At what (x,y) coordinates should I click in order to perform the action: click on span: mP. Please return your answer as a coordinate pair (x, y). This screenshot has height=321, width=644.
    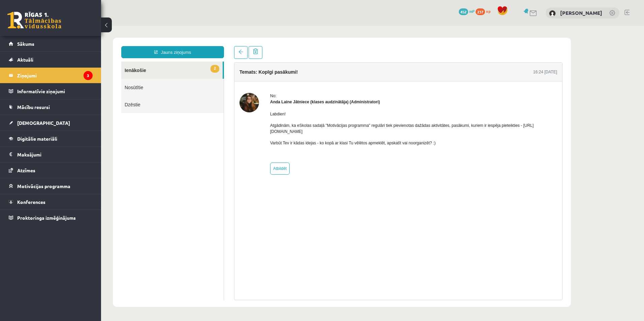
    Looking at the image, I should click on (472, 11).